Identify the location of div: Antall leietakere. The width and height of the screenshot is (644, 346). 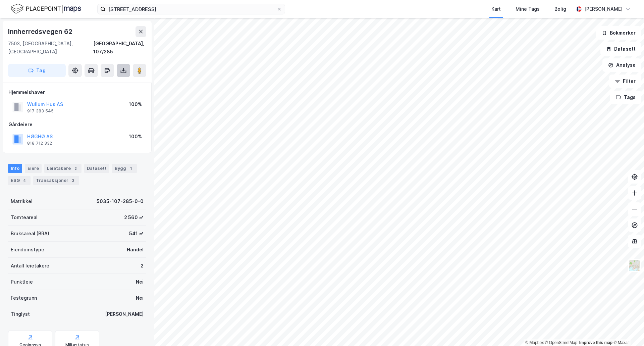
(30, 266).